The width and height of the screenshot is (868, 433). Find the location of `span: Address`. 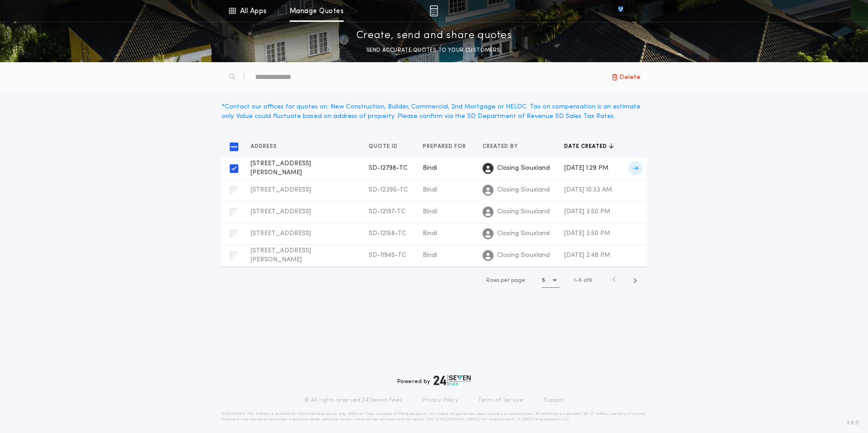

span: Address is located at coordinates (265, 146).